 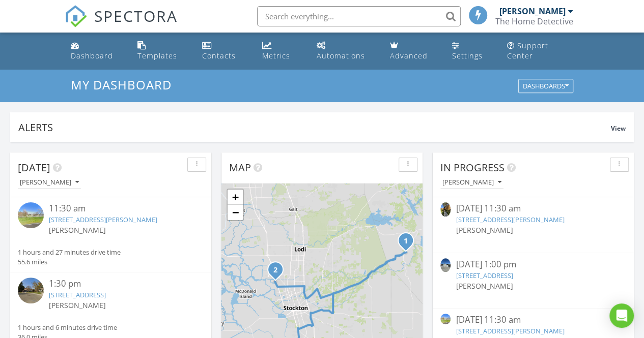 I want to click on div: Open Intercom Messenger, so click(x=622, y=316).